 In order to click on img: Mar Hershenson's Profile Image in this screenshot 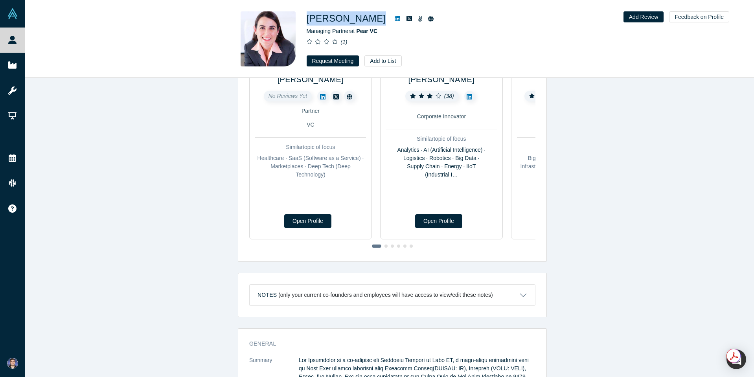, I will do `click(268, 39)`.